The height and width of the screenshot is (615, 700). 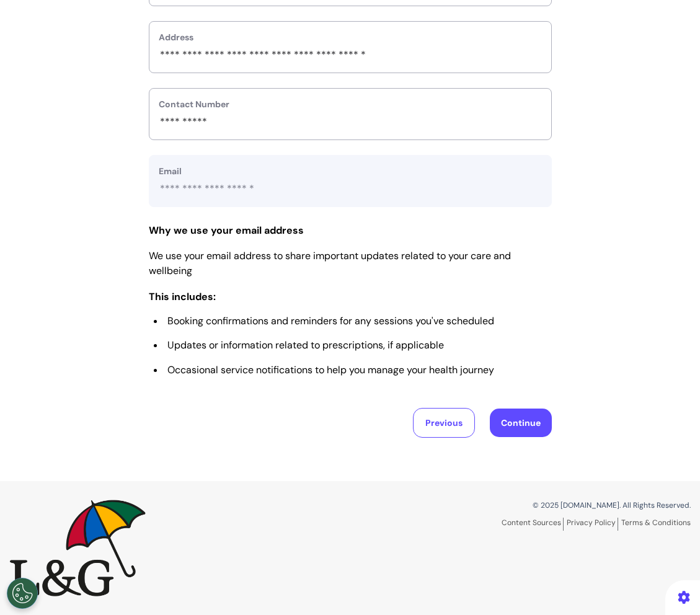 I want to click on button: Continue, so click(x=521, y=423).